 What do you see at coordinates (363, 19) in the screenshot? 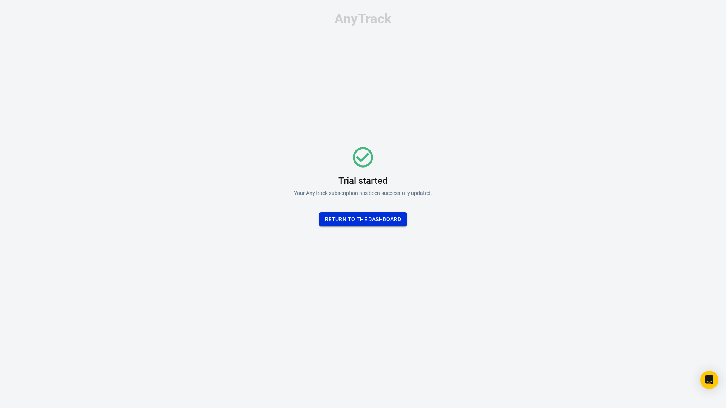
I see `div: AnyTrack` at bounding box center [363, 19].